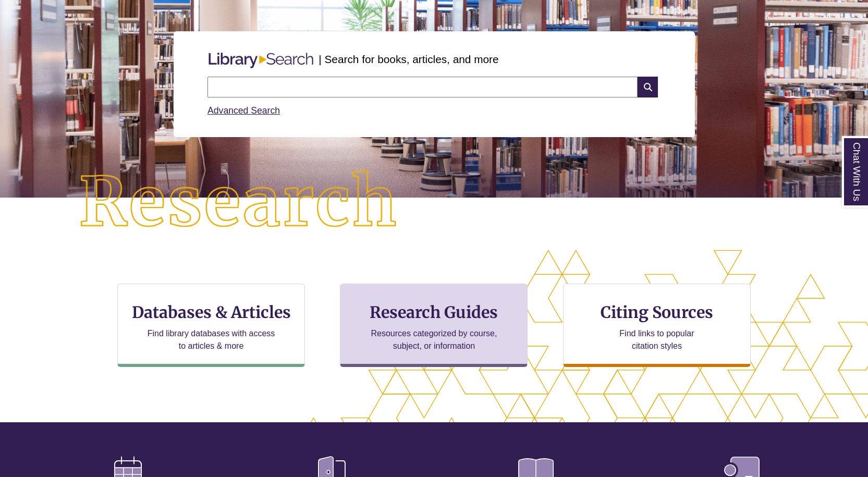  Describe the element at coordinates (657, 312) in the screenshot. I see `h3: Citing Sources` at that location.